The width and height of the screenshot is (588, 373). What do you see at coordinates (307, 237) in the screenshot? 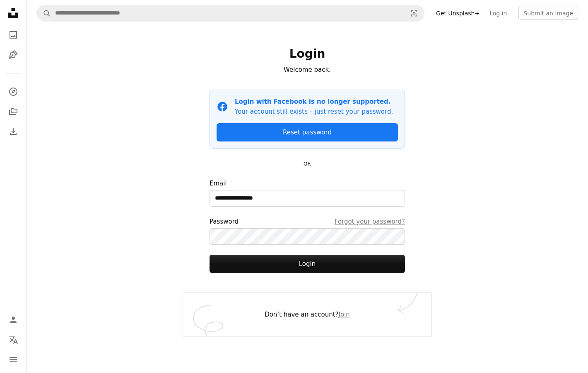
I see `input: PasswordForgot your password?` at bounding box center [307, 237].